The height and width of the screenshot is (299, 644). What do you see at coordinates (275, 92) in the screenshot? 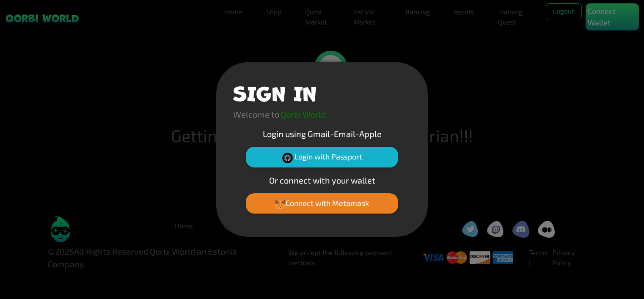
I see `h1: SIGN IN` at bounding box center [275, 92].